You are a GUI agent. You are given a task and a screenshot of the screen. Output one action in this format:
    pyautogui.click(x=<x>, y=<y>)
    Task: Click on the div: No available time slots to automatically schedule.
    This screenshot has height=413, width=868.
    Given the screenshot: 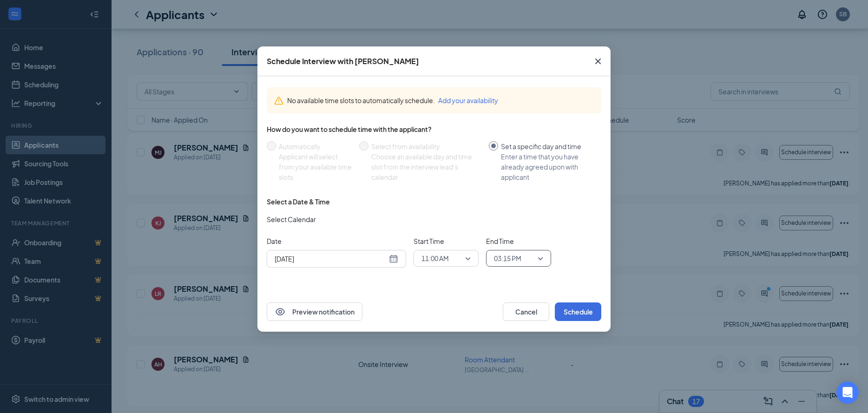 What is the action you would take?
    pyautogui.click(x=441, y=100)
    